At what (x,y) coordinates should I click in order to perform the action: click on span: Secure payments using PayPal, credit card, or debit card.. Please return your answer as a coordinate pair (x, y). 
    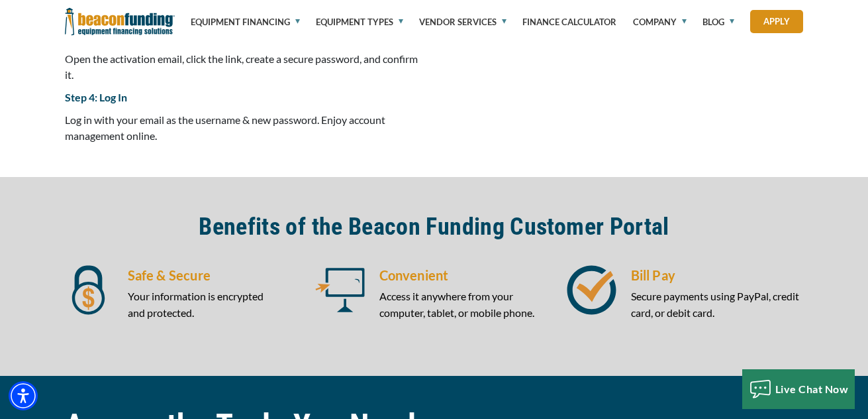
    Looking at the image, I should click on (715, 304).